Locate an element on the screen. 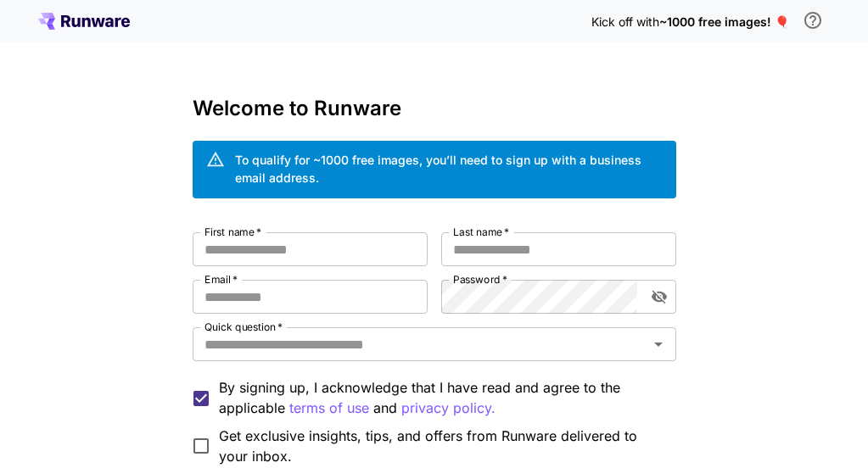 This screenshot has height=468, width=868. button: In order to qualify for free credit, you need to sign up with a business email address and click ... is located at coordinates (813, 20).